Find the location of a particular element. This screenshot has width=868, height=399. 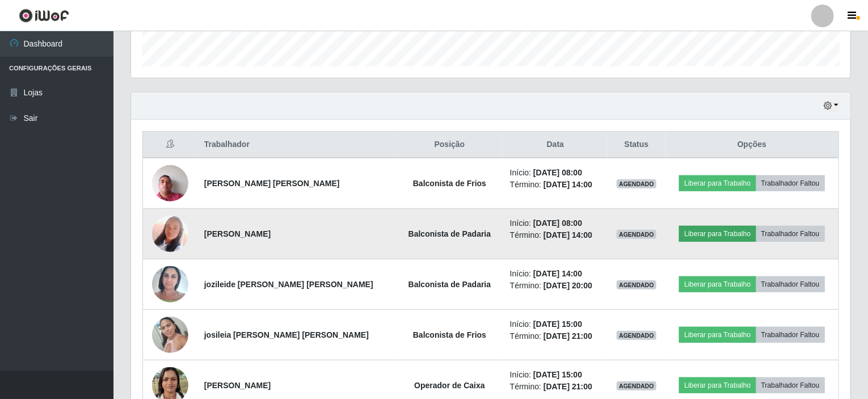

img: 1751121923069.jpeg is located at coordinates (170, 234).